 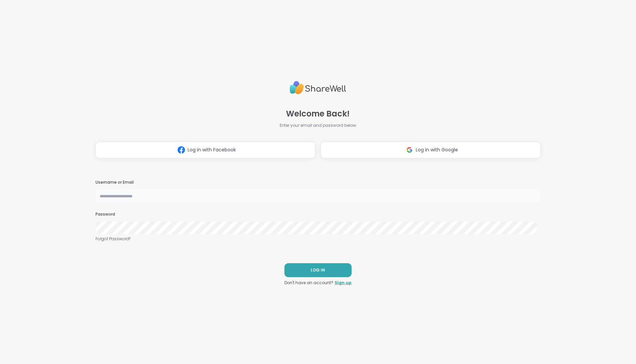 I want to click on img: ShareWell Logo, so click(x=318, y=88).